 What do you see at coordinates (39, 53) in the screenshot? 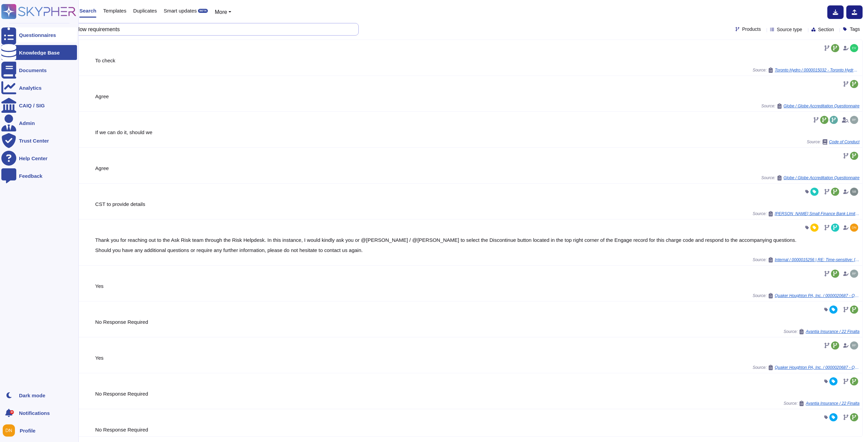
I see `a: Knowledge Base` at bounding box center [39, 53].